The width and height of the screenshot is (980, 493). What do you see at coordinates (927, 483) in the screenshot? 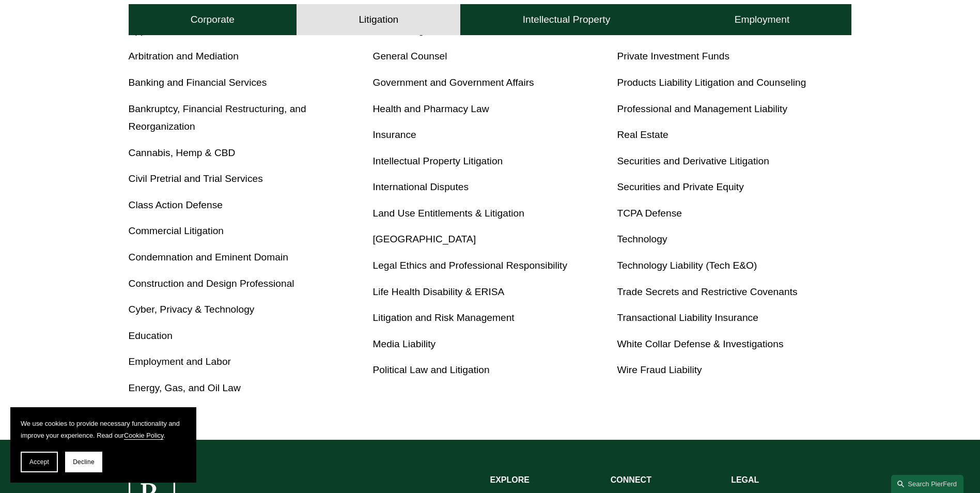
I see `a: Search this site` at bounding box center [927, 483].